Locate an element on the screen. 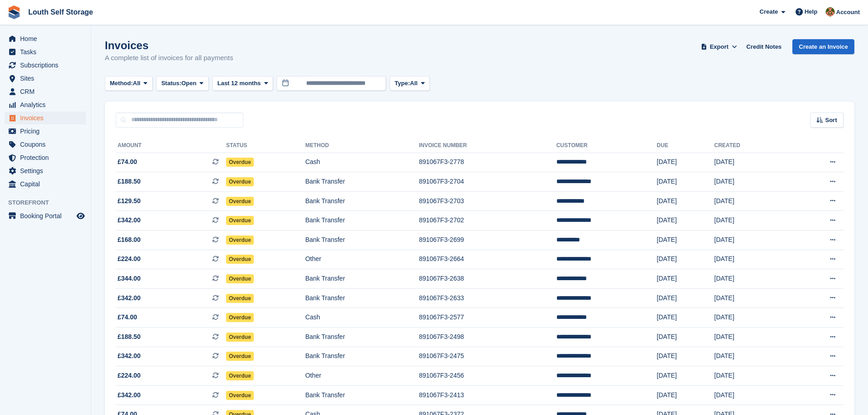 This screenshot has width=868, height=415. img: Andy Smith is located at coordinates (830, 12).